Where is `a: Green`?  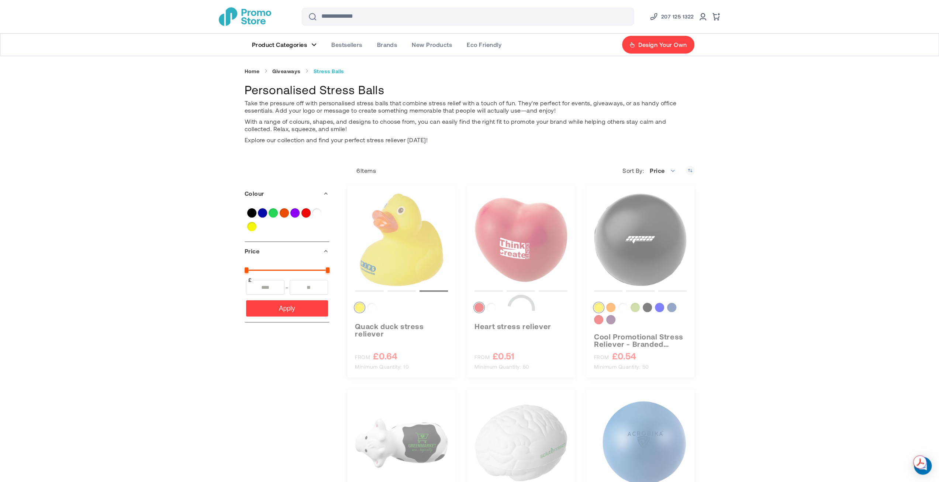
a: Green is located at coordinates (273, 213).